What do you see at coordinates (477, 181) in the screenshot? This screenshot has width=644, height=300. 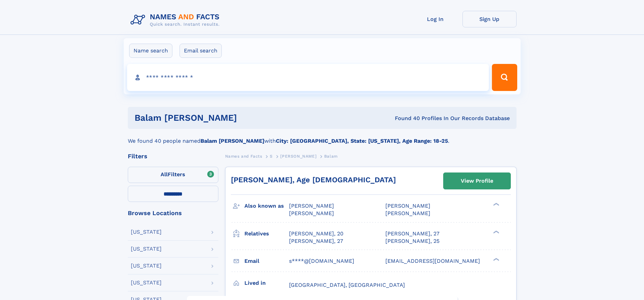 I see `div: View Profile` at bounding box center [477, 181].